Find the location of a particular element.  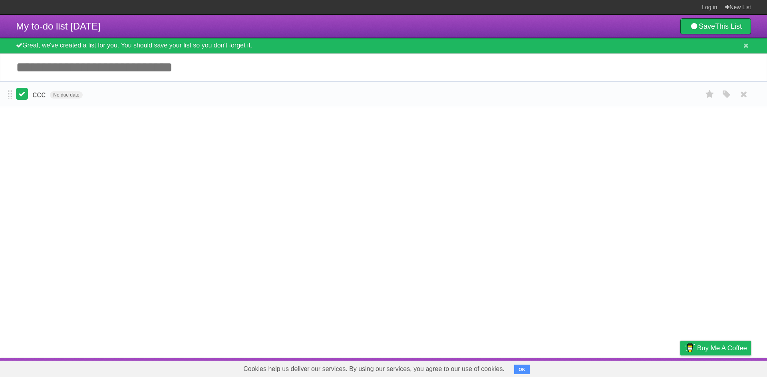

a: Suggest a feature is located at coordinates (725, 368).